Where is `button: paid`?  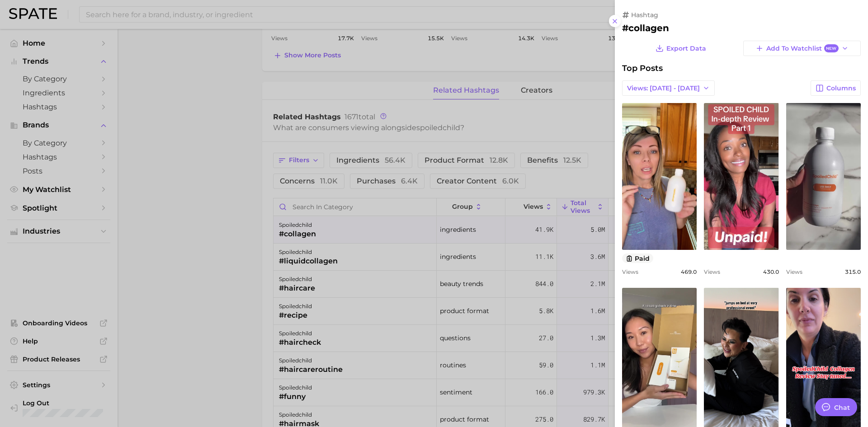 button: paid is located at coordinates (637, 258).